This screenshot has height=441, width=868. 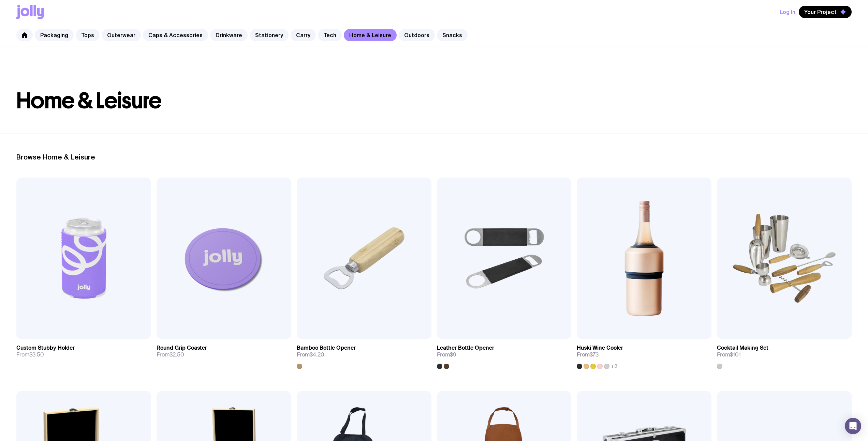 What do you see at coordinates (434, 100) in the screenshot?
I see `h1: Home & Leisure` at bounding box center [434, 100].